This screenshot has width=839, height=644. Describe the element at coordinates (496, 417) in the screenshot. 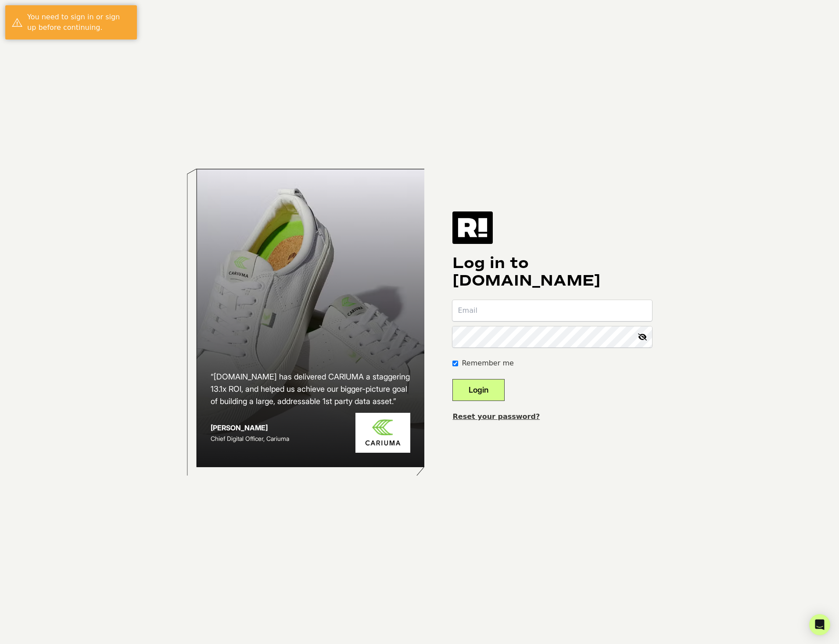

I see `a: Reset your password?` at that location.